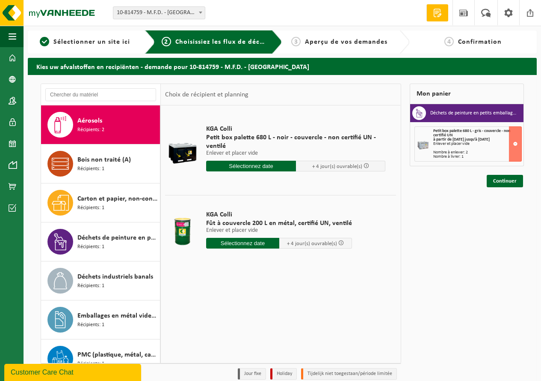 Image resolution: width=541 pixels, height=381 pixels. Describe the element at coordinates (480, 42) in the screenshot. I see `span: Confirmation` at that location.